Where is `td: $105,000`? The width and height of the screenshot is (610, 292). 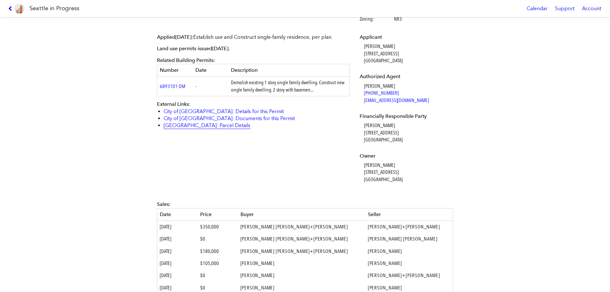
td: $105,000 is located at coordinates (218, 263).